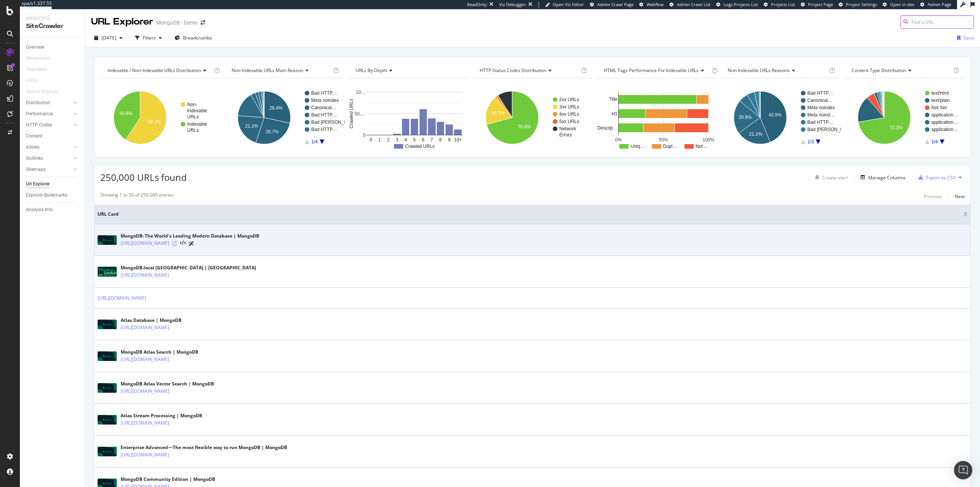  What do you see at coordinates (937, 22) in the screenshot?
I see `input: Find a URL` at bounding box center [937, 22].